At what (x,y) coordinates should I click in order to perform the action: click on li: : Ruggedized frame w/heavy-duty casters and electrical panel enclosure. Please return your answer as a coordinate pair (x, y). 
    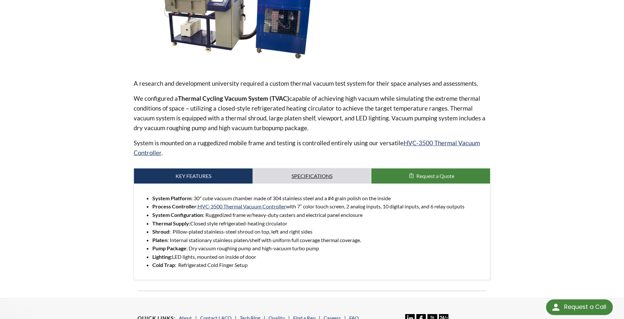
    Looking at the image, I should click on (319, 215).